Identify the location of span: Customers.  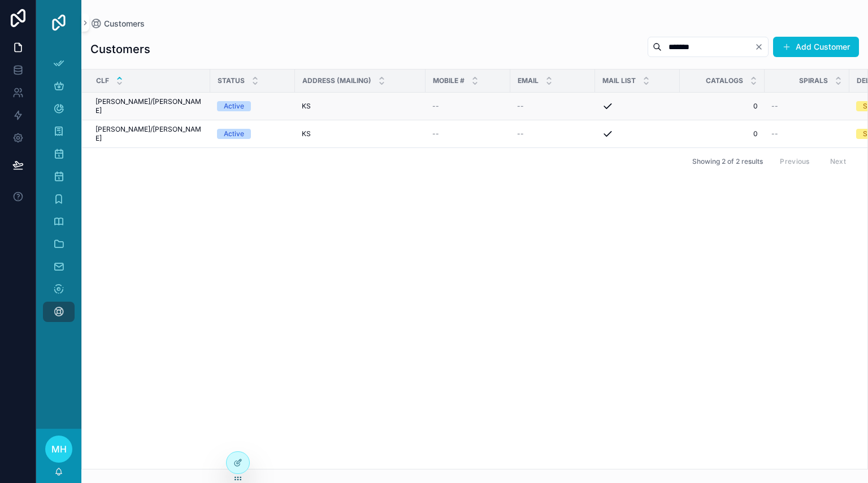
(124, 23).